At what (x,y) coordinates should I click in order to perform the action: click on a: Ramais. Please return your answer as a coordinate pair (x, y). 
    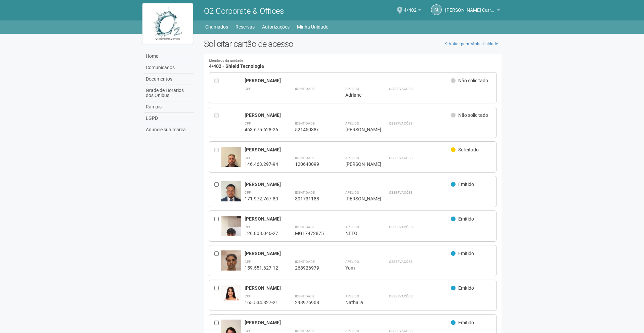
    Looking at the image, I should click on (169, 107).